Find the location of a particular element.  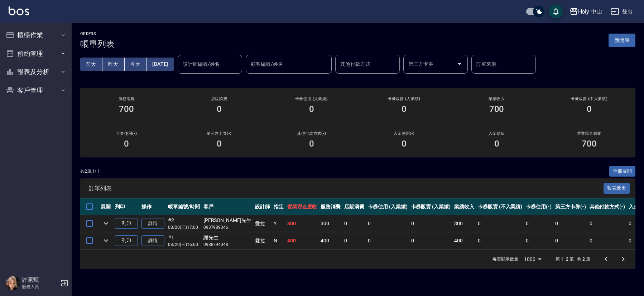

th: 第三方卡券(-) is located at coordinates (571, 207).